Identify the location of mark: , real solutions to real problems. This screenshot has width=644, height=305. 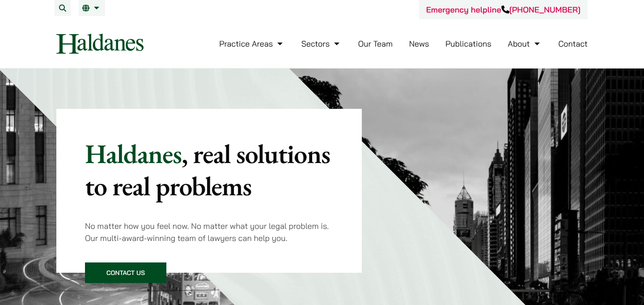
(208, 170).